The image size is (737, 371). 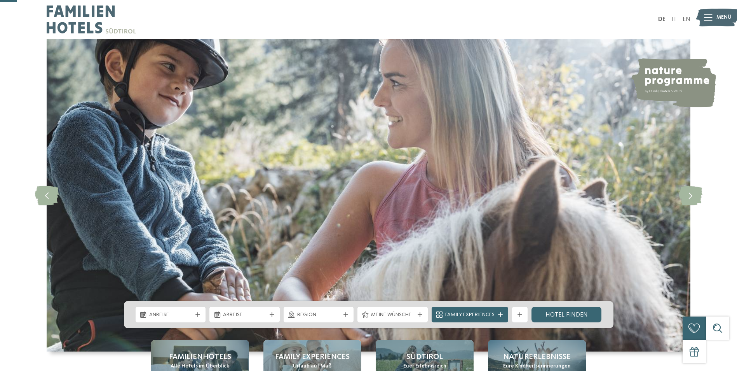 I want to click on span: Eure Kindheitserinnerungen, so click(x=537, y=366).